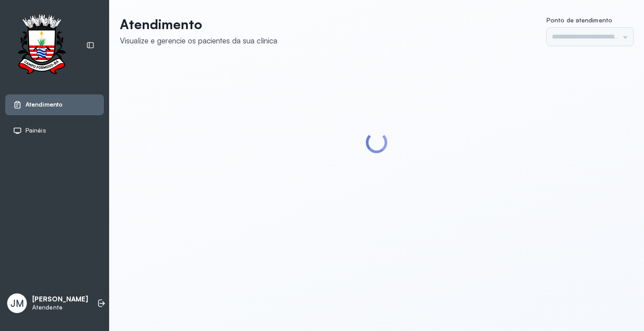 The width and height of the screenshot is (644, 331). Describe the element at coordinates (55, 105) in the screenshot. I see `a: Atendimento` at that location.